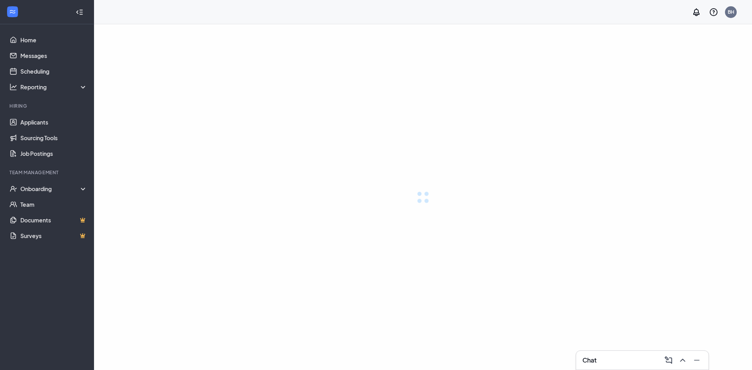 This screenshot has width=752, height=370. What do you see at coordinates (730, 12) in the screenshot?
I see `div: BH` at bounding box center [730, 12].